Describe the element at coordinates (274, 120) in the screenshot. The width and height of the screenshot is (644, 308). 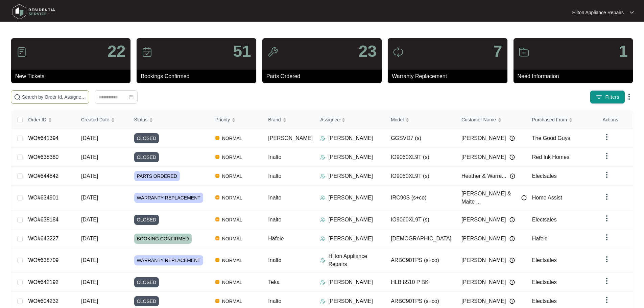
I see `span: Brand` at that location.